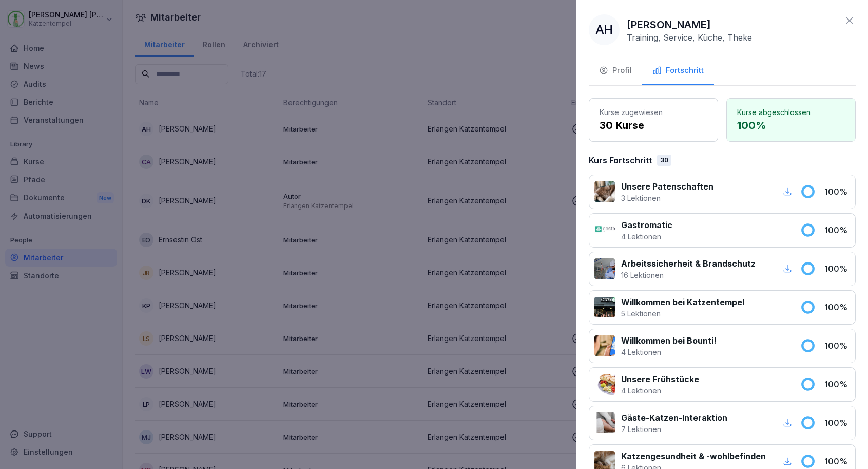 This screenshot has width=868, height=469. I want to click on p: Kurs Fortschritt, so click(620, 160).